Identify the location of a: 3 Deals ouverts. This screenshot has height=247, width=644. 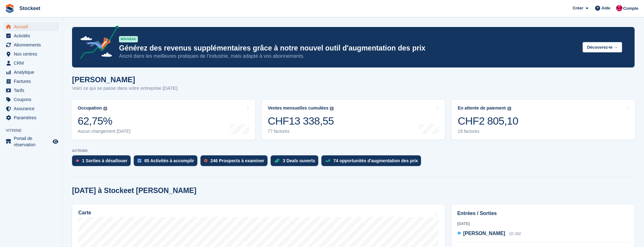
(296, 162).